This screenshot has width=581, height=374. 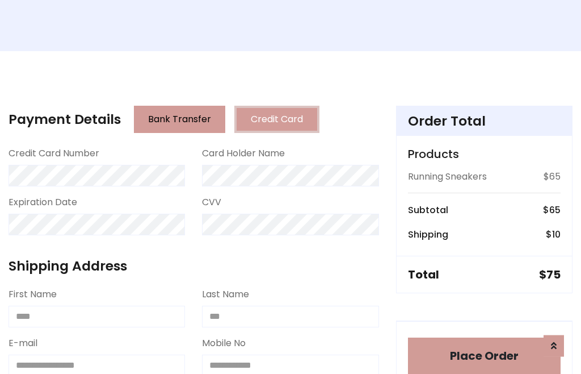 What do you see at coordinates (447, 177) in the screenshot?
I see `p: Running Sneakers` at bounding box center [447, 177].